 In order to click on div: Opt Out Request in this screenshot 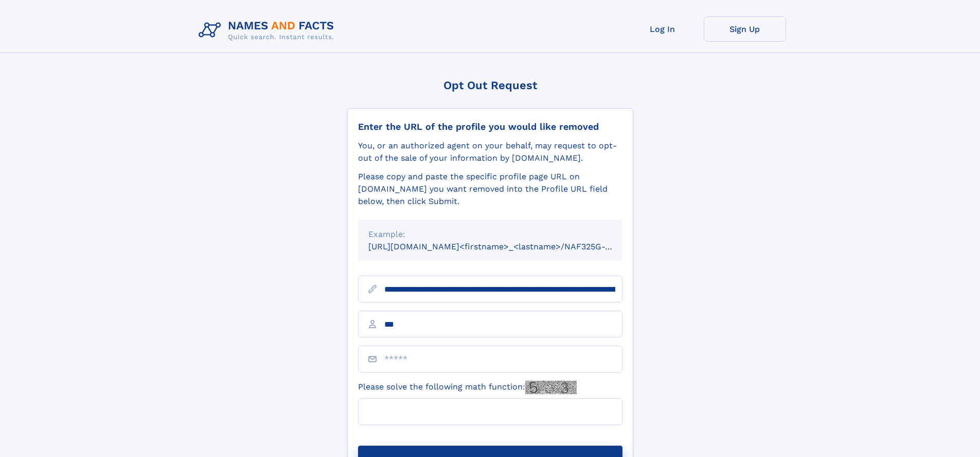, I will do `click(490, 85)`.